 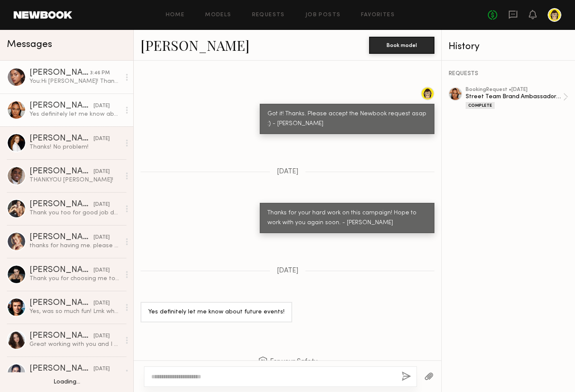 What do you see at coordinates (74, 147) in the screenshot?
I see `div: Thanks! No problem!` at bounding box center [74, 147].